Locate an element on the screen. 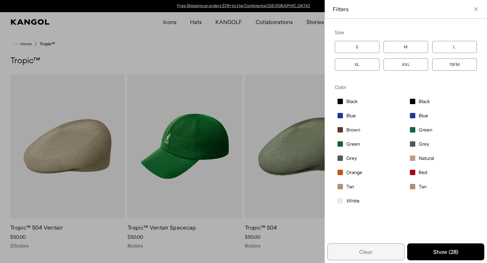  label: L is located at coordinates (455, 47).